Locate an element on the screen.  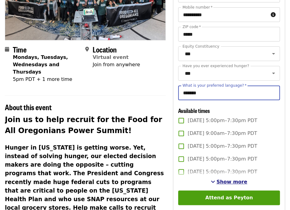
i: circle-info icon is located at coordinates (273, 15).